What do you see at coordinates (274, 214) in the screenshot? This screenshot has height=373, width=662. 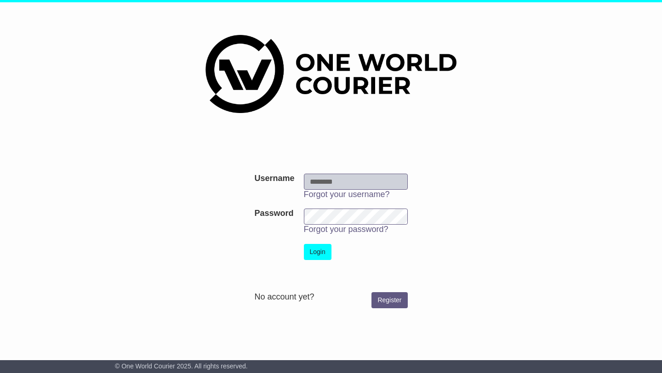 I see `label: Password` at bounding box center [274, 214].